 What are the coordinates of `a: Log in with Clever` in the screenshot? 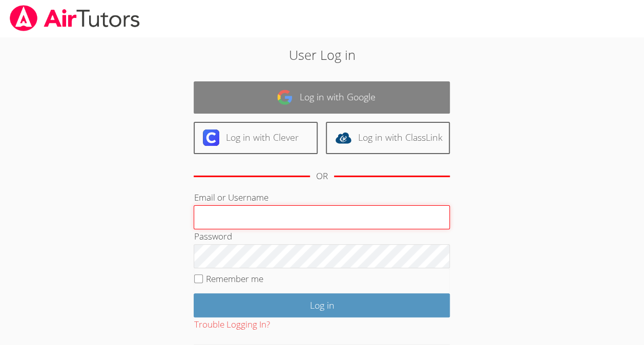 It's located at (256, 138).